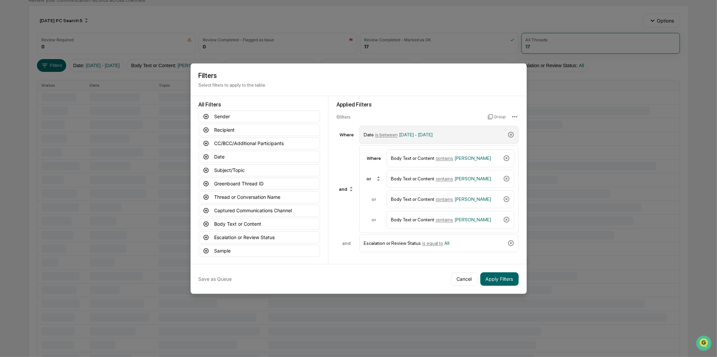 The width and height of the screenshot is (717, 357). I want to click on button: Sender, so click(259, 117).